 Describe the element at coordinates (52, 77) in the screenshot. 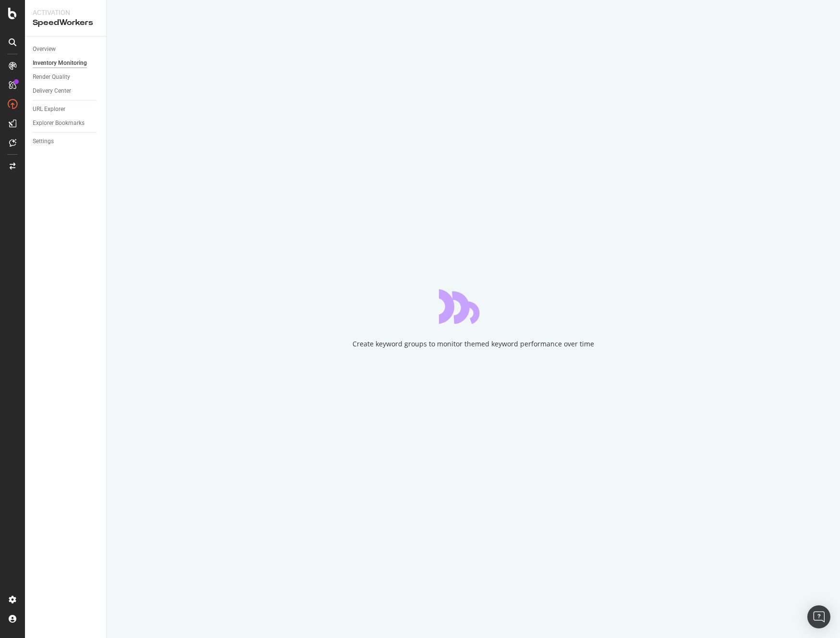

I see `div: Render Quality` at that location.